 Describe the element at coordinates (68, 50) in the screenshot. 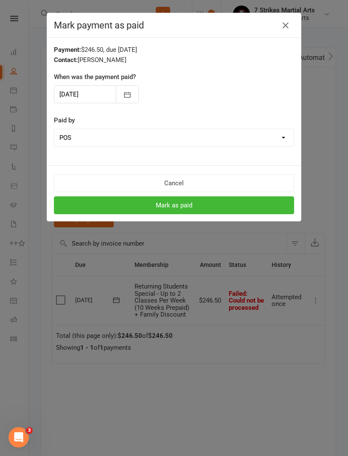

I see `strong: Payment:` at that location.